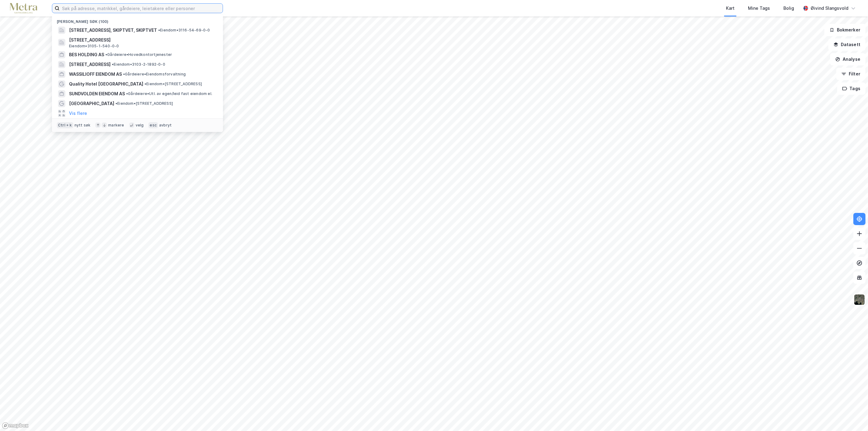 The height and width of the screenshot is (431, 868). I want to click on span: Gårdeiere • Eiendomsforvaltning, so click(154, 74).